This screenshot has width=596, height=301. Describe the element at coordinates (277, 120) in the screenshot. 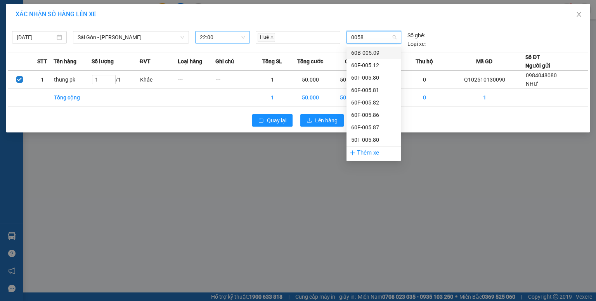

I see `span: Quay lại` at that location.